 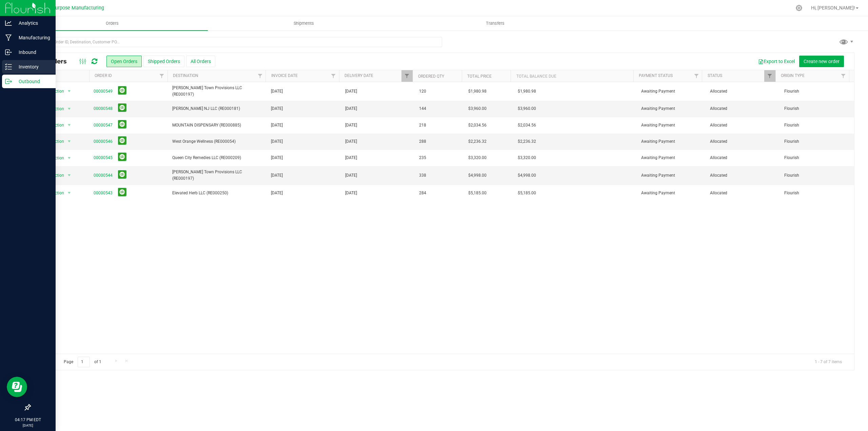 I want to click on span: 235, so click(x=423, y=158).